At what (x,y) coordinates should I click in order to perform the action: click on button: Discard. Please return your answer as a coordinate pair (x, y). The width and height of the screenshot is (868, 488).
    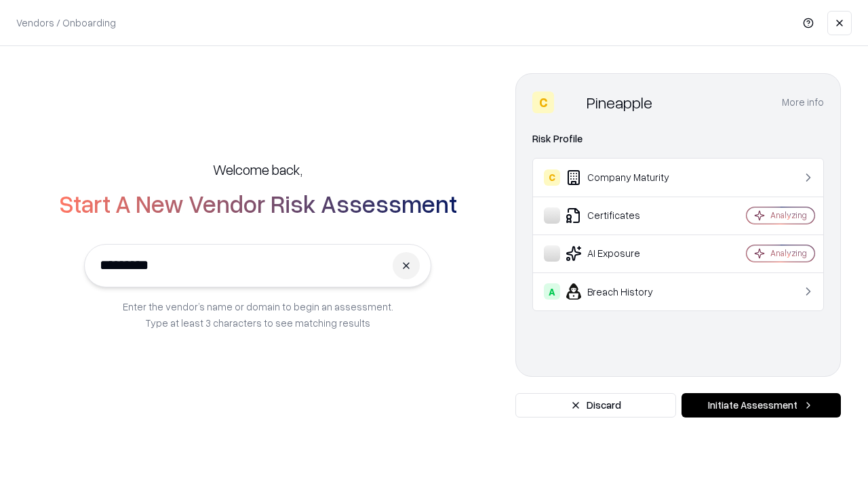
    Looking at the image, I should click on (595, 406).